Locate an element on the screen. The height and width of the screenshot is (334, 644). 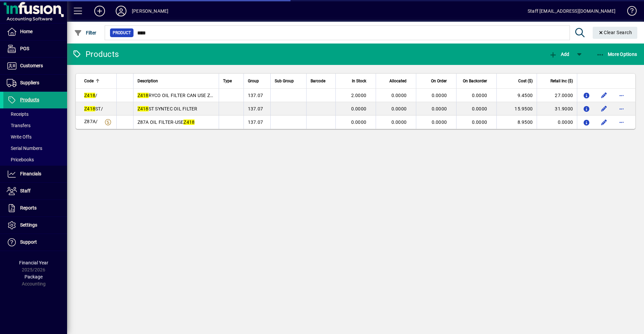
span: Pricebooks is located at coordinates (20, 160).